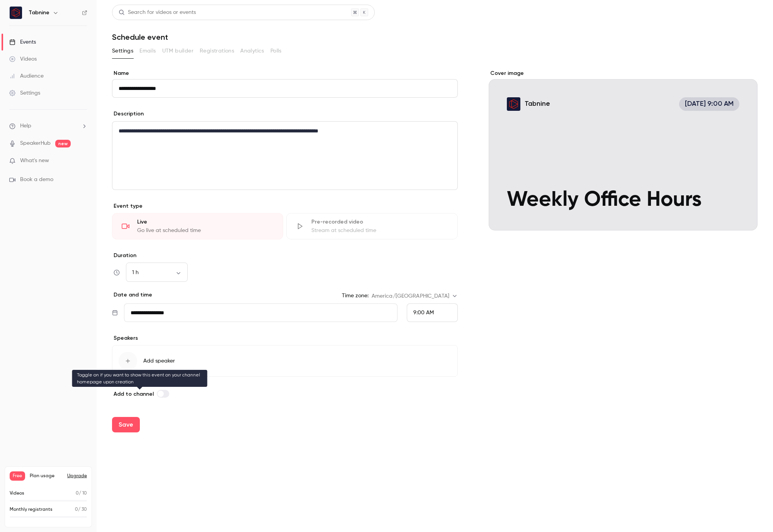 The width and height of the screenshot is (773, 532). Describe the element at coordinates (148, 51) in the screenshot. I see `span: Emails` at that location.